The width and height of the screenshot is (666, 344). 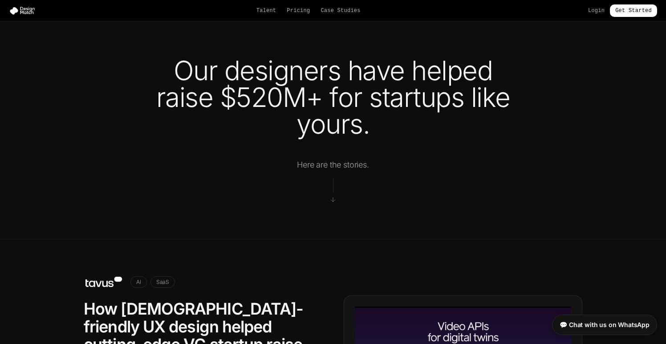 I want to click on h1: Our designers have helped raise $520M+ for startups like yours., so click(x=333, y=97).